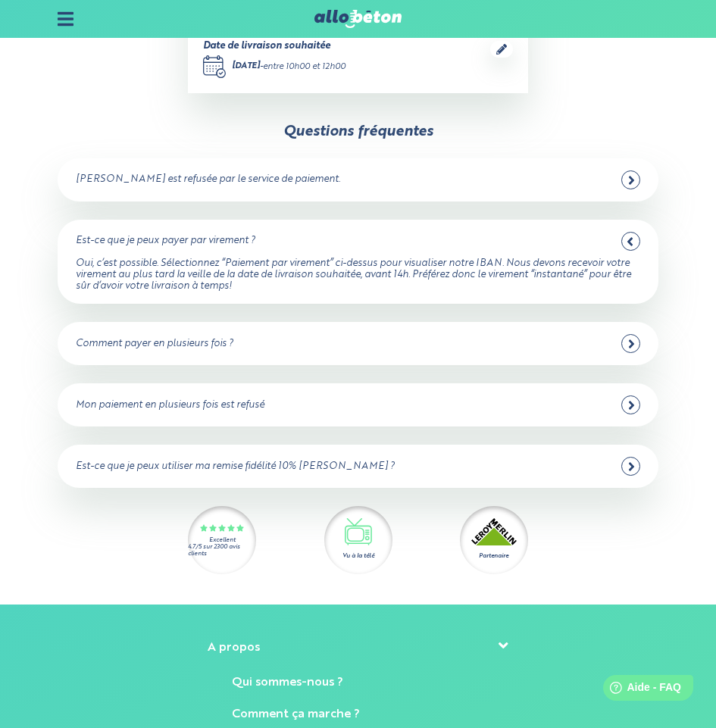 The image size is (716, 728). What do you see at coordinates (169, 405) in the screenshot?
I see `div: Mon paiement en plusieurs fois est refusé` at bounding box center [169, 405].